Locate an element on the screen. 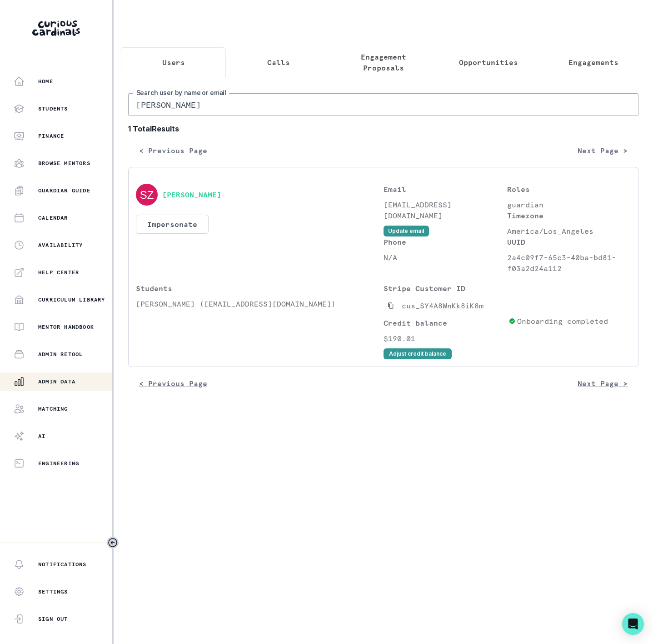 The image size is (653, 644). p: Roles is located at coordinates (569, 189).